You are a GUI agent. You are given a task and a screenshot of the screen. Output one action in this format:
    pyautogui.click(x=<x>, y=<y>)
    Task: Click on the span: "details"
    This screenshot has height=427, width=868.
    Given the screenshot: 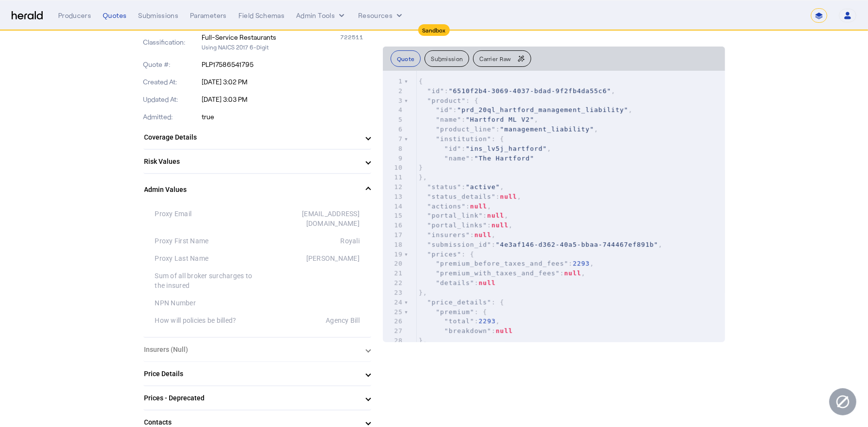 What is the action you would take?
    pyautogui.click(x=455, y=282)
    